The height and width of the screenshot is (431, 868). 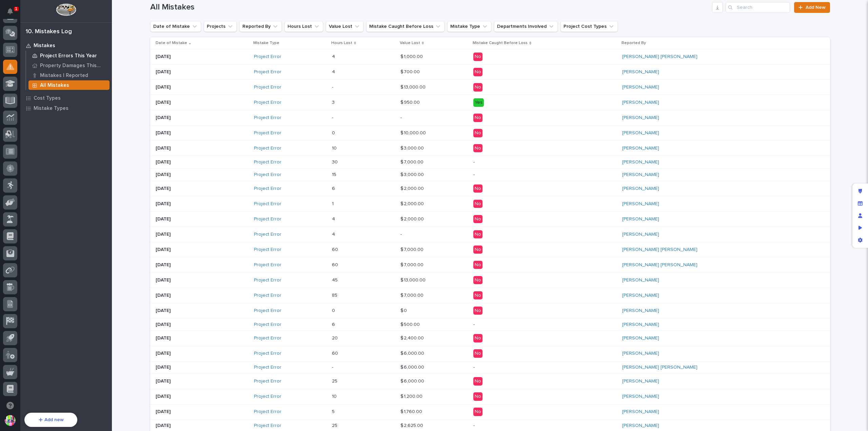 I want to click on span: Add New, so click(x=816, y=8).